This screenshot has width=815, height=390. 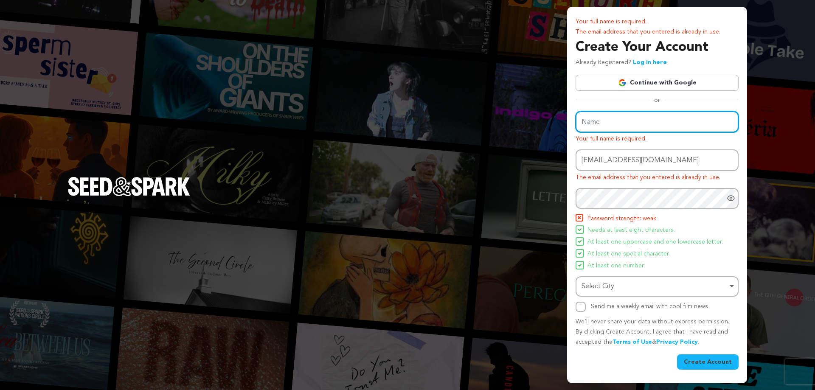 I want to click on div: Select City, so click(x=655, y=287).